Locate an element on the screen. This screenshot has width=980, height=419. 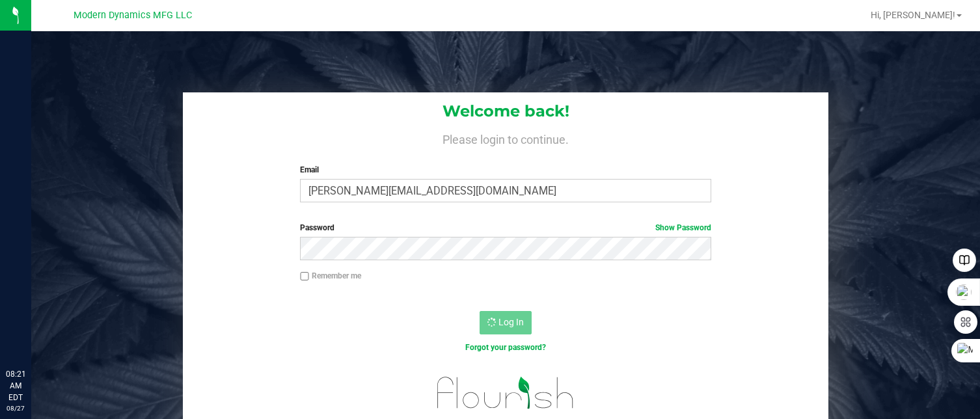
span: Log In is located at coordinates (511, 322).